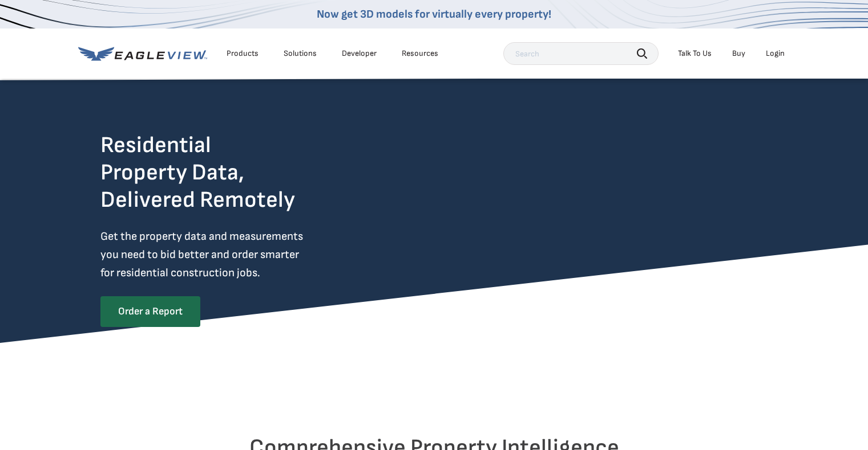  I want to click on a: Now get 3D models for virtually every property!, so click(434, 14).